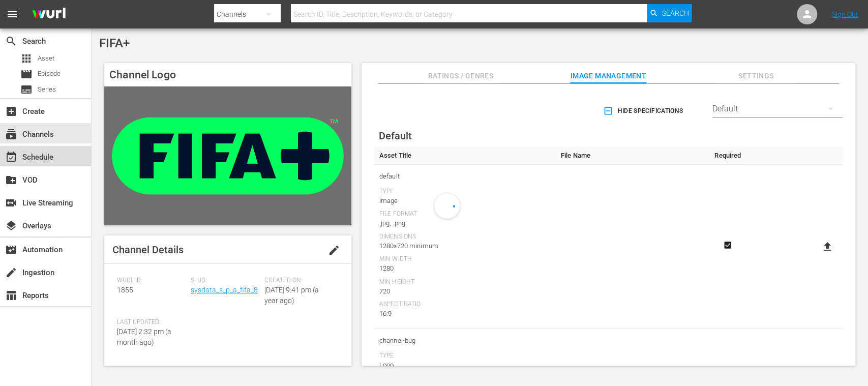  I want to click on span: Image Management, so click(608, 76).